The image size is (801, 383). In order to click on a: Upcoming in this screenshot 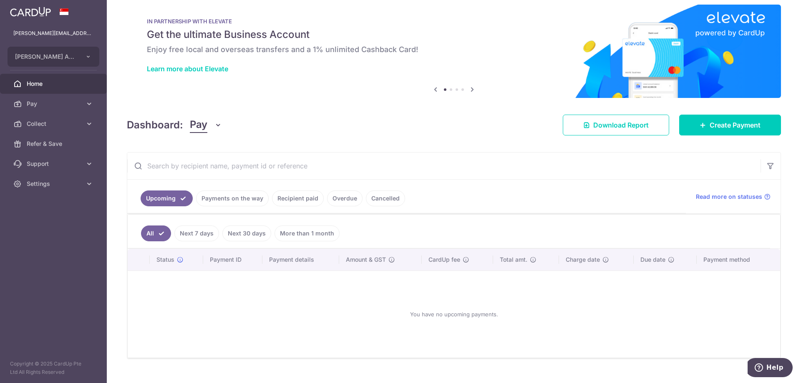, I will do `click(166, 199)`.